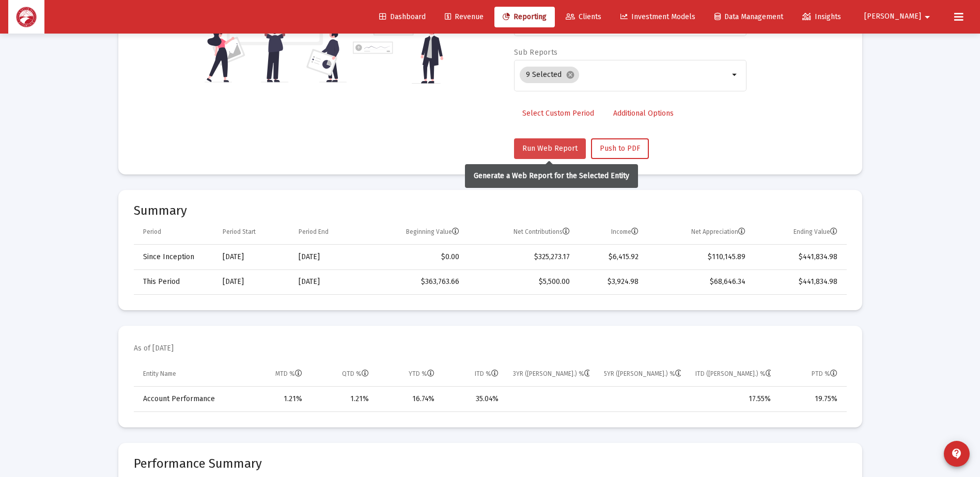 This screenshot has height=477, width=980. I want to click on mat-icon: contact_support, so click(957, 454).